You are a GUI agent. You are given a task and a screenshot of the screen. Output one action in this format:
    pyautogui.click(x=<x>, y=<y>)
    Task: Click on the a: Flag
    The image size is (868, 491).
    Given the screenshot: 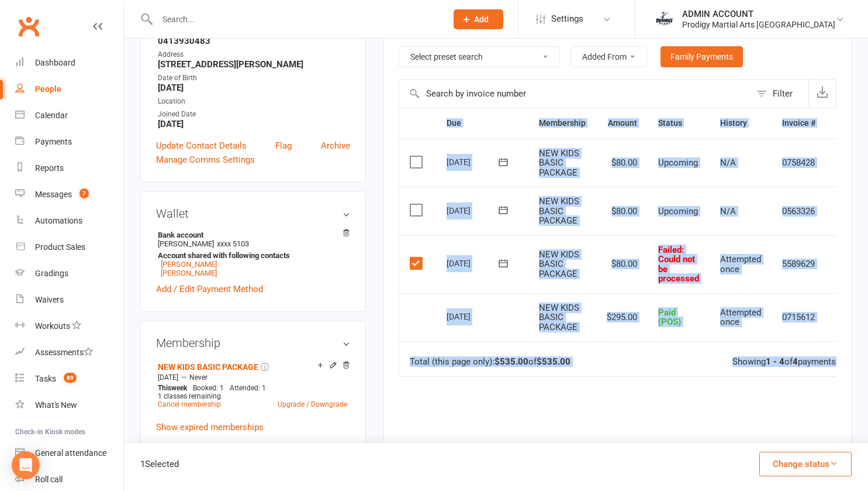 What is the action you would take?
    pyautogui.click(x=283, y=146)
    